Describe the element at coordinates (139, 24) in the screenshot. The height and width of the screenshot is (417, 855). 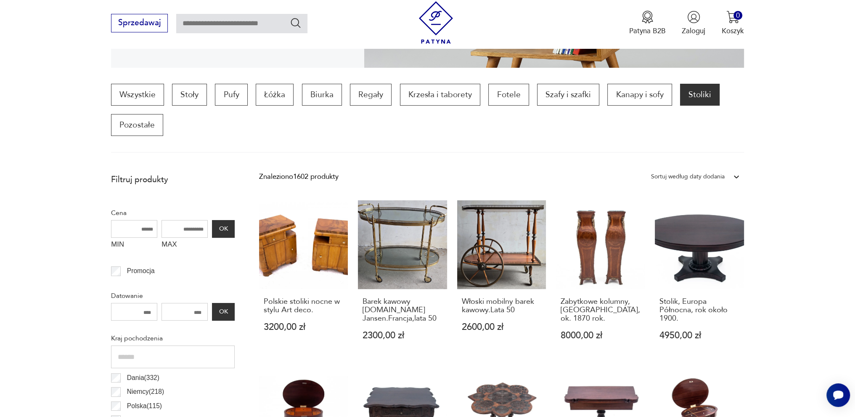
I see `a: Sprzedawaj` at that location.